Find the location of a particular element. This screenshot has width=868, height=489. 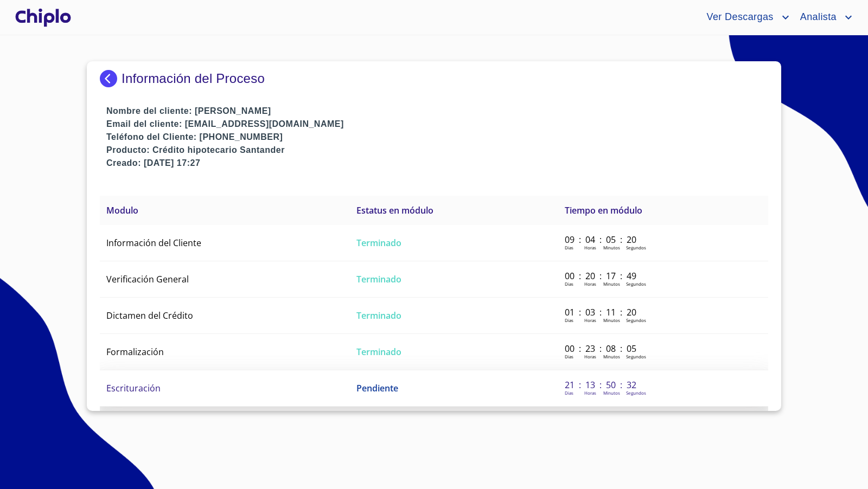

span: Pendiente is located at coordinates (377, 388).